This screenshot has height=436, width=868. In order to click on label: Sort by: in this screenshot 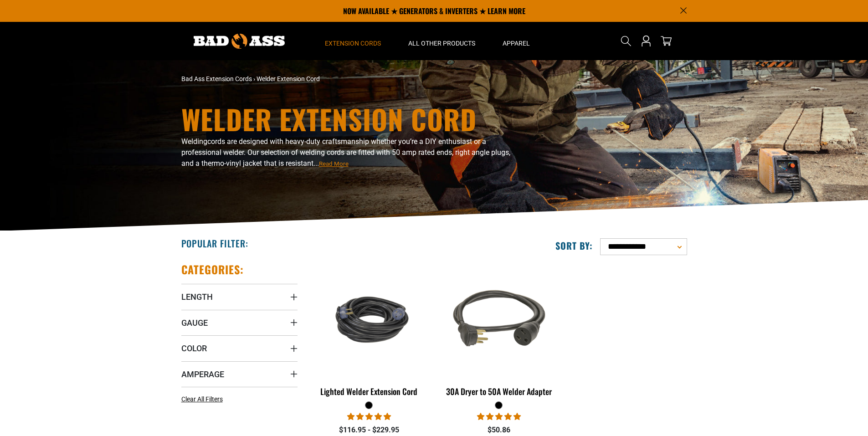, I will do `click(574, 245)`.